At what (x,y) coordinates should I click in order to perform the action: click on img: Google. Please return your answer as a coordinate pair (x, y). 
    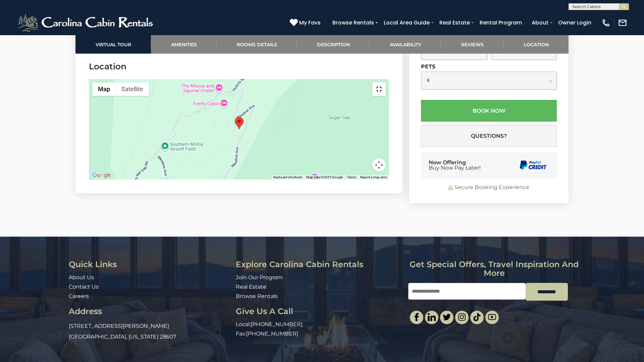
    Looking at the image, I should click on (102, 176).